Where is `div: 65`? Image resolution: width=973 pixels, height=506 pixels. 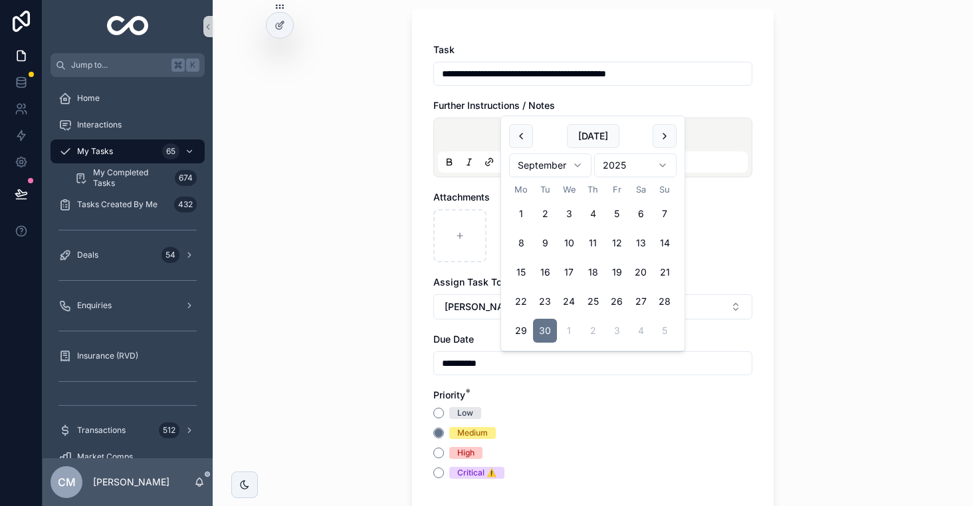
div: 65 is located at coordinates (171, 152).